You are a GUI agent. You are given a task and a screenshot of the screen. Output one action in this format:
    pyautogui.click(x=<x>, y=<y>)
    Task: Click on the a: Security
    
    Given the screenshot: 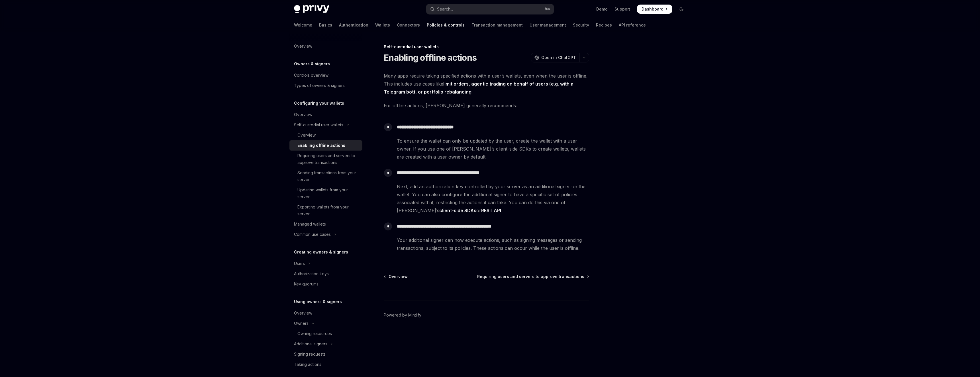 What is the action you would take?
    pyautogui.click(x=581, y=25)
    